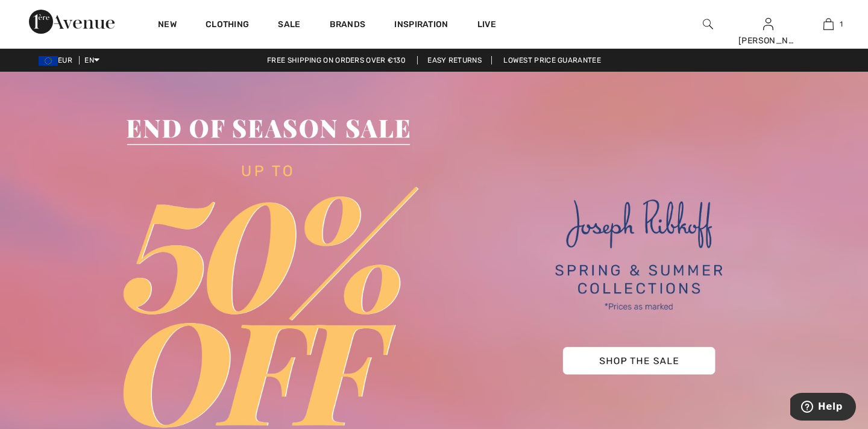  Describe the element at coordinates (40, 14) in the screenshot. I see `span: Help` at that location.